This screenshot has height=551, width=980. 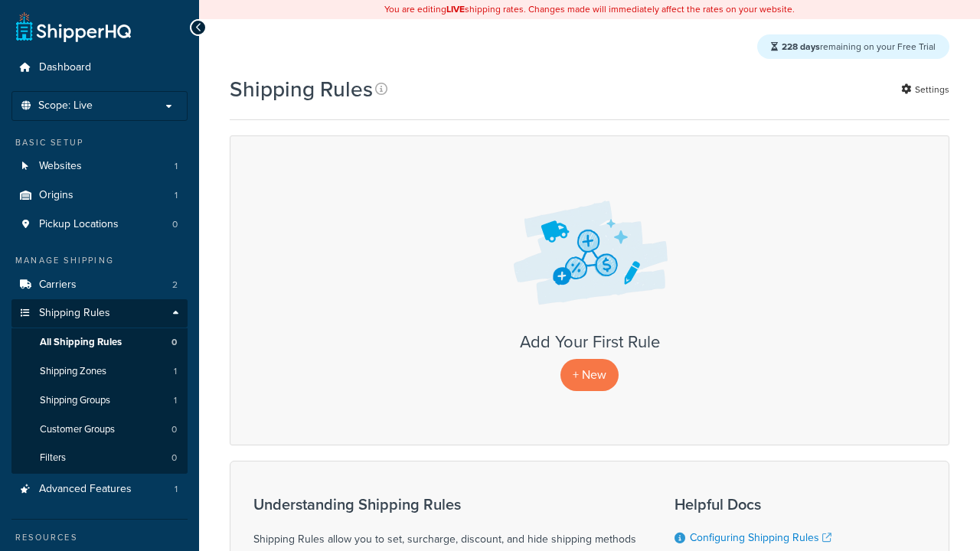 What do you see at coordinates (800, 505) in the screenshot?
I see `h3: Helpful Docs` at bounding box center [800, 505].